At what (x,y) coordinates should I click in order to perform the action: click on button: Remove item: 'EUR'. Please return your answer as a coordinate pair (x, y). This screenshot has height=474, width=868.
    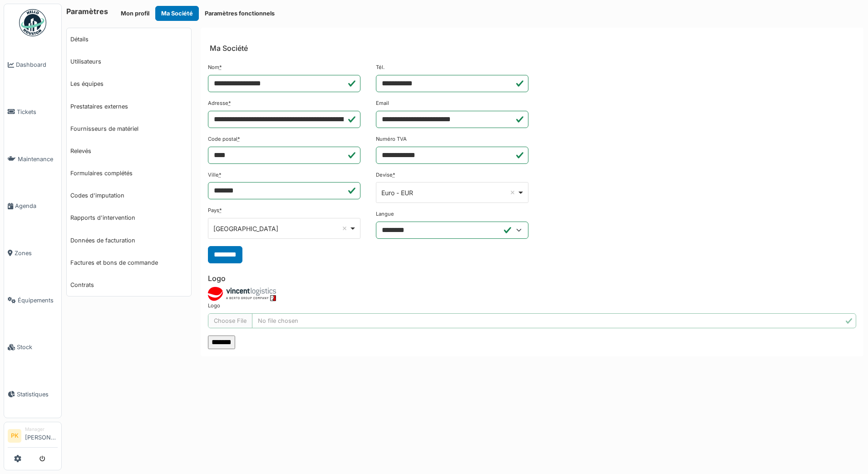
    Looking at the image, I should click on (513, 192).